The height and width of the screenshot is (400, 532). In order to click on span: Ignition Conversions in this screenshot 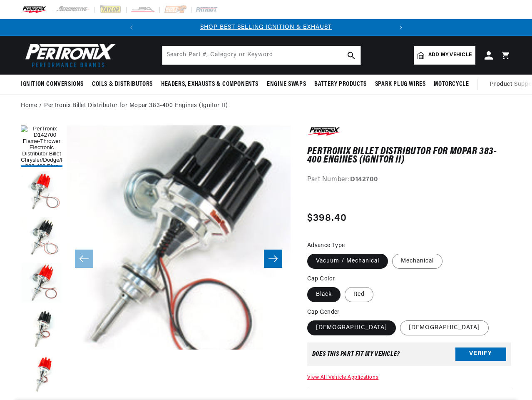, I will do `click(52, 84)`.